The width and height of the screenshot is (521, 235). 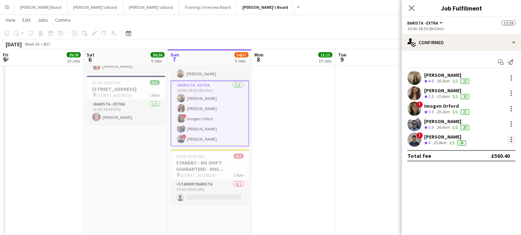 I want to click on span: 36/36, so click(x=157, y=55).